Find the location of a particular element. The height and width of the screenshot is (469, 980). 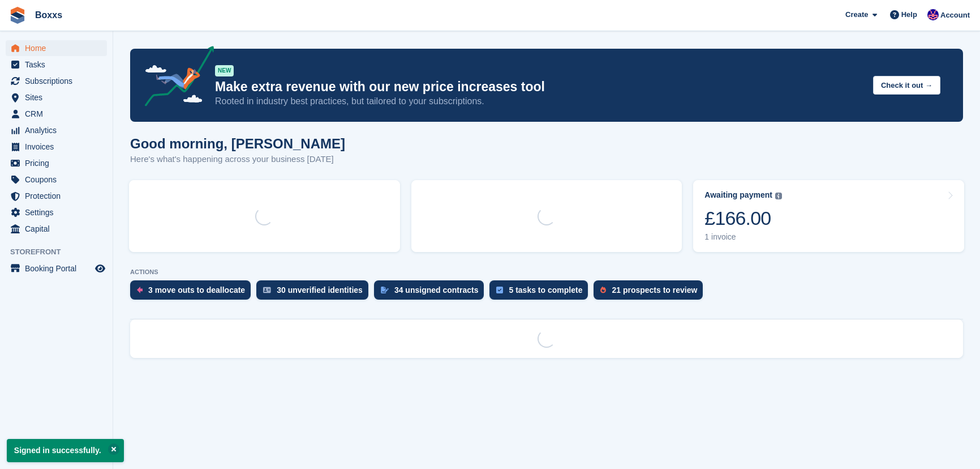

div: 1 invoice is located at coordinates (743, 237).